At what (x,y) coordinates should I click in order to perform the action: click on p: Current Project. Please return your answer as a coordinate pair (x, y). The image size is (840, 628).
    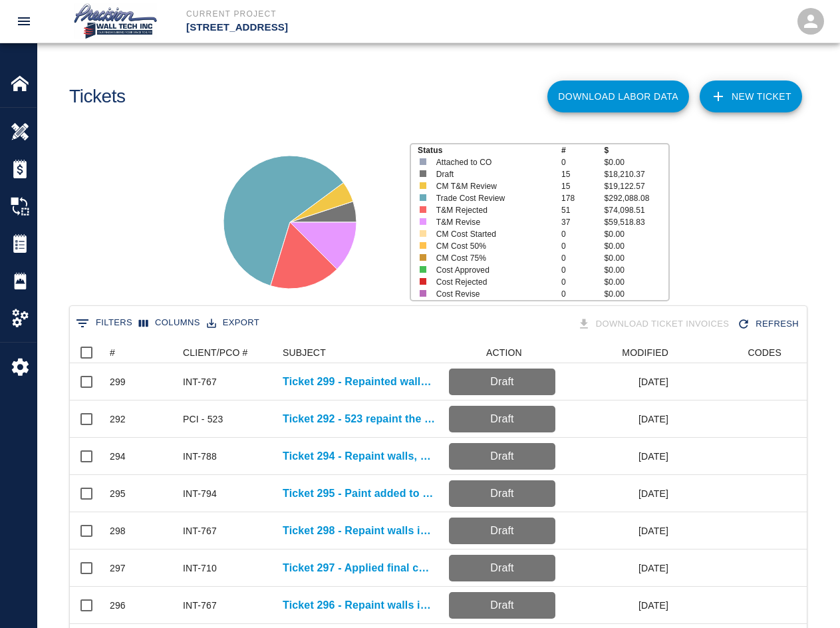
    Looking at the image, I should click on (339, 14).